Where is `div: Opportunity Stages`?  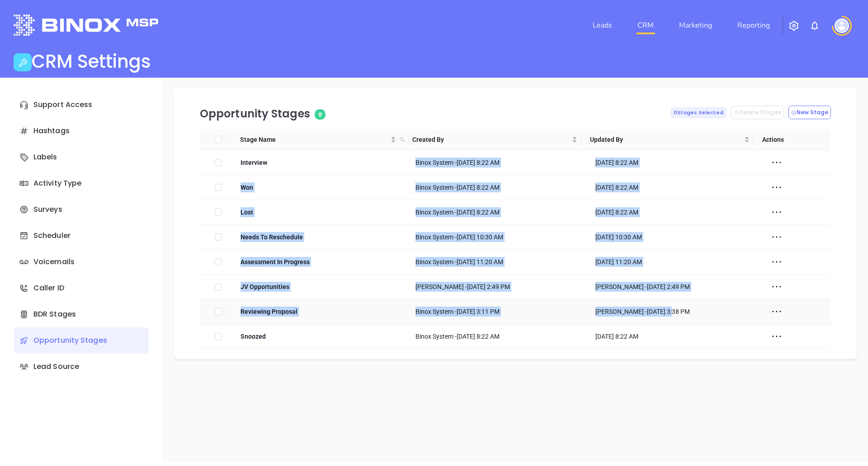
div: Opportunity Stages is located at coordinates (82, 341).